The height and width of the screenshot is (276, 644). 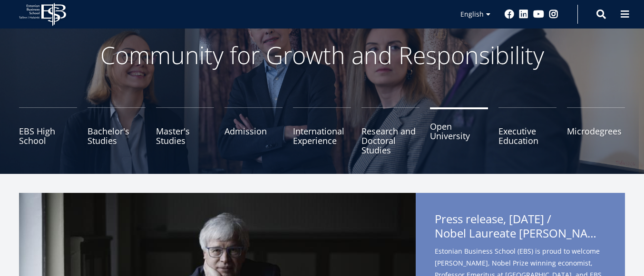 What do you see at coordinates (322, 131) in the screenshot?
I see `a: International Experience` at bounding box center [322, 131].